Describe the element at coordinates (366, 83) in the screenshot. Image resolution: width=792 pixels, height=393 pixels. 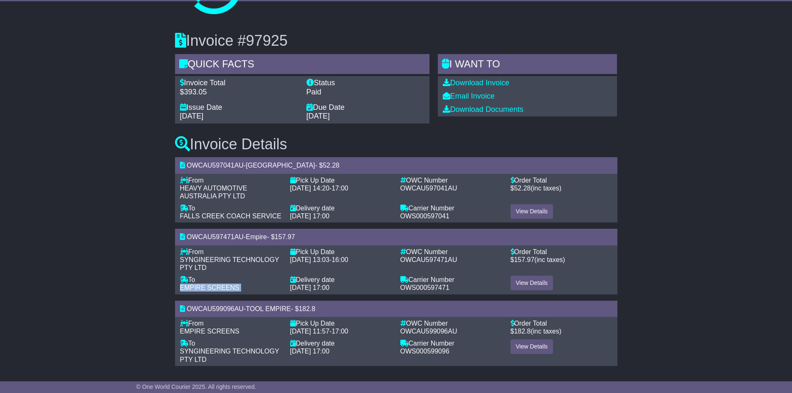
I see `div: Status` at that location.